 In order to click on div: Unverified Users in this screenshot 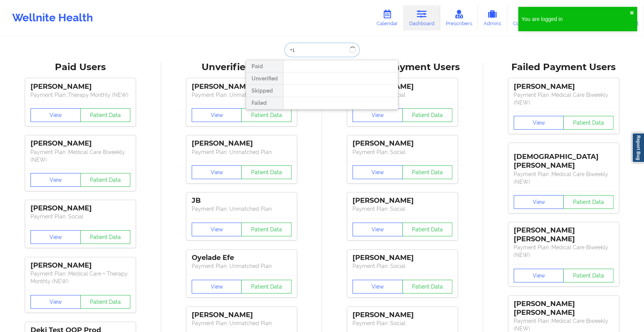, I will do `click(242, 67)`.